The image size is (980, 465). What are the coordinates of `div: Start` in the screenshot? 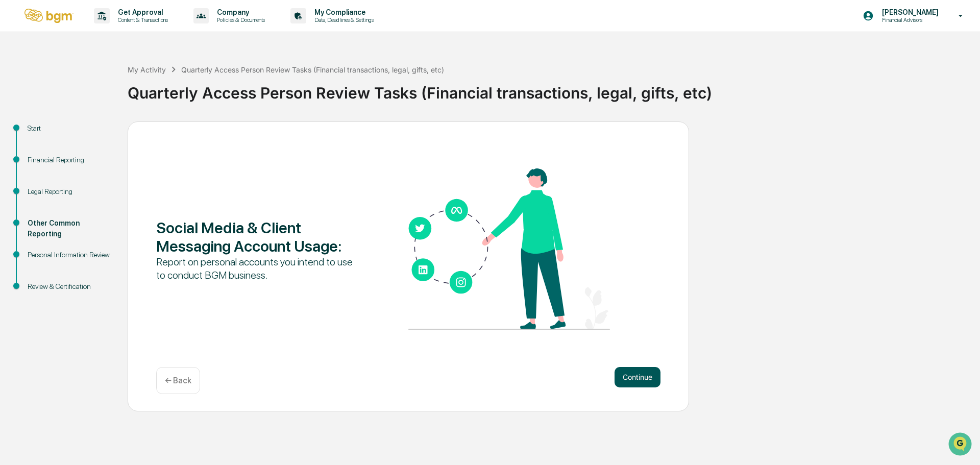 It's located at (70, 128).